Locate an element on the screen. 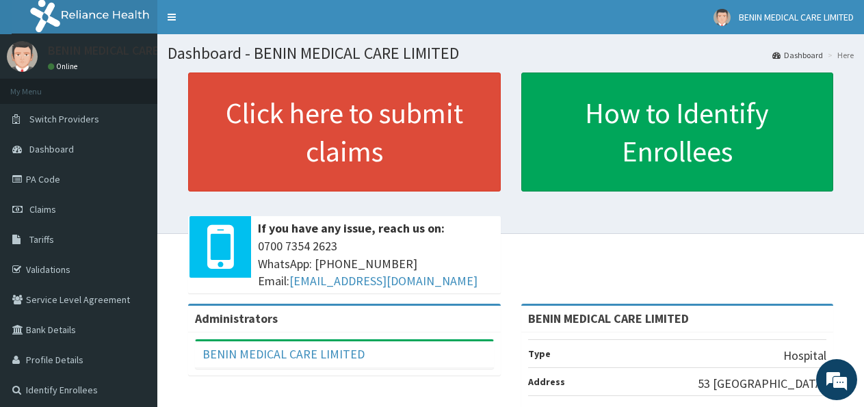 The image size is (864, 407). span: Tariffs is located at coordinates (42, 239).